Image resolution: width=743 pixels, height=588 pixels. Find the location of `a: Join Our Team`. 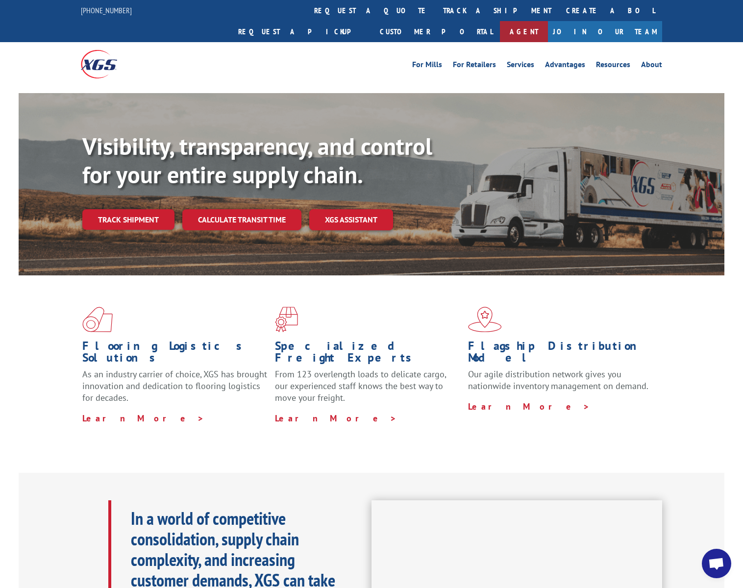

a: Join Our Team is located at coordinates (605, 31).